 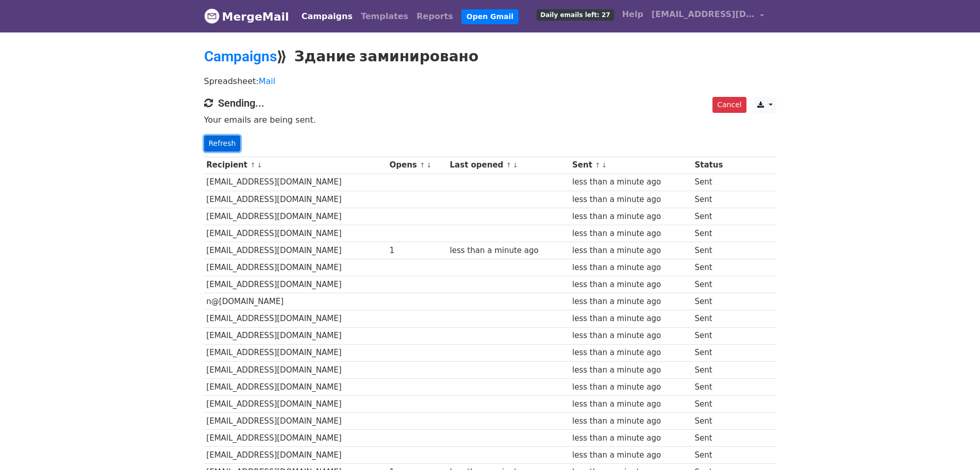 I want to click on a: Cancel, so click(x=729, y=104).